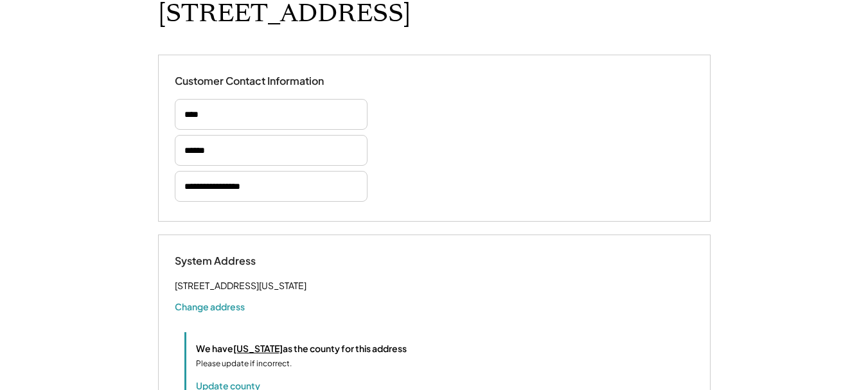 This screenshot has height=390, width=868. What do you see at coordinates (301, 348) in the screenshot?
I see `div: We have as the county for this address` at bounding box center [301, 348].